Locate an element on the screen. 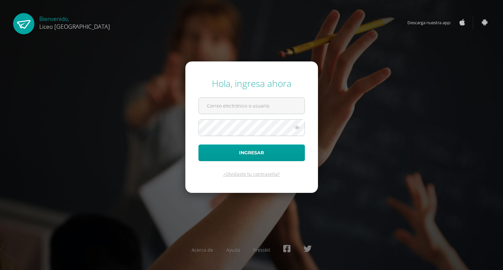 The width and height of the screenshot is (503, 270). span: Descarga nuestra app: is located at coordinates (432, 23).